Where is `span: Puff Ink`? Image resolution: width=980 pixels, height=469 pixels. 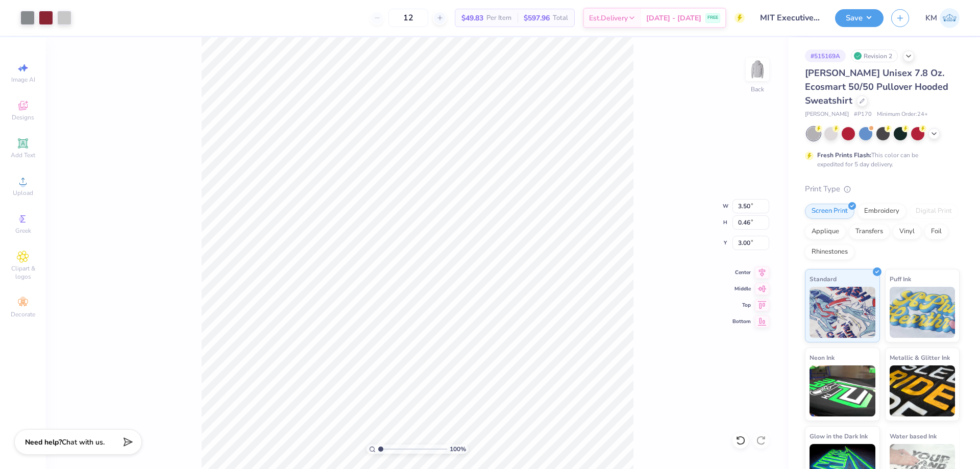 span: Puff Ink is located at coordinates (901, 279).